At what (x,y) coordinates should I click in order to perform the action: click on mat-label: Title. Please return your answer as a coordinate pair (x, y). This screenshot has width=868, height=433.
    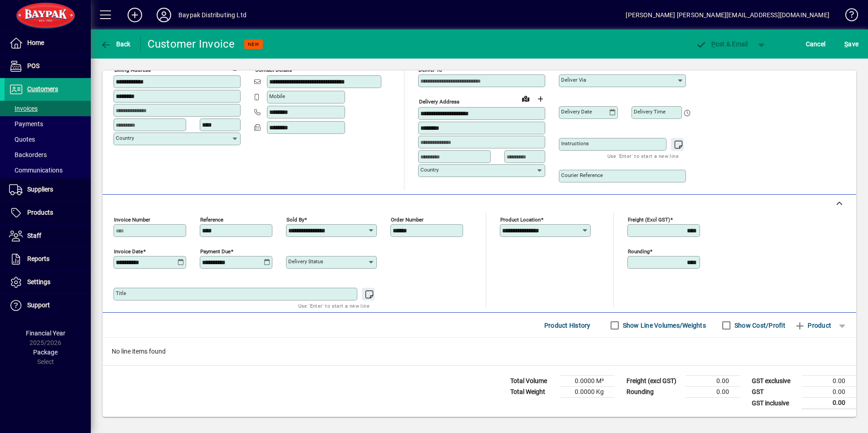
    Looking at the image, I should click on (121, 293).